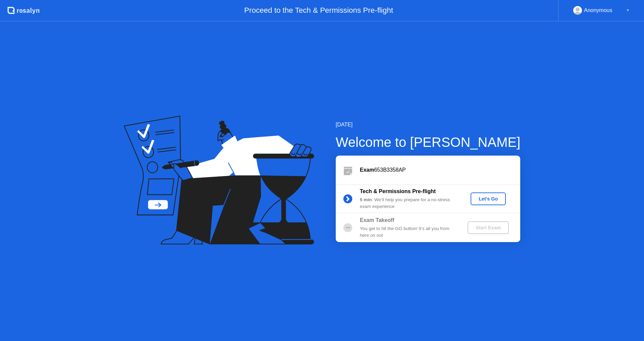 The image size is (644, 341). Describe the element at coordinates (488, 228) in the screenshot. I see `div: Start Exam` at that location.